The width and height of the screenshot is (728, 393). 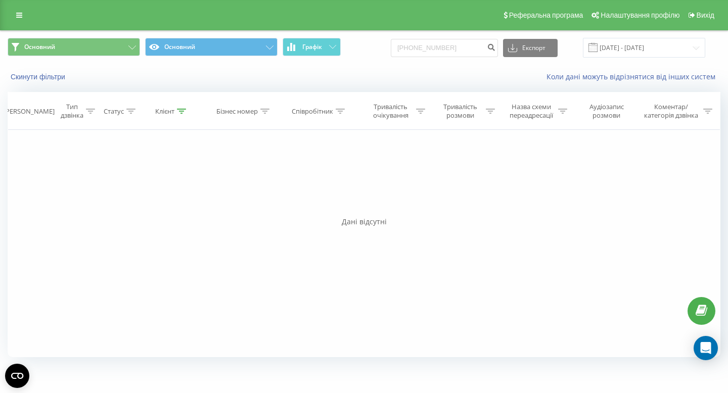 What do you see at coordinates (17, 376) in the screenshot?
I see `button: Open CMP widget` at bounding box center [17, 376].